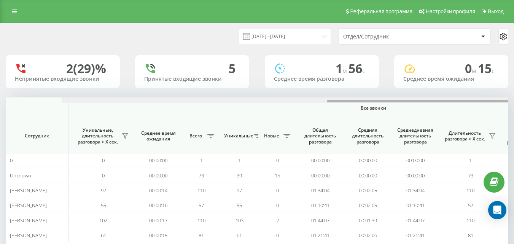 The width and height of the screenshot is (514, 244). I want to click on span: 39, so click(239, 175).